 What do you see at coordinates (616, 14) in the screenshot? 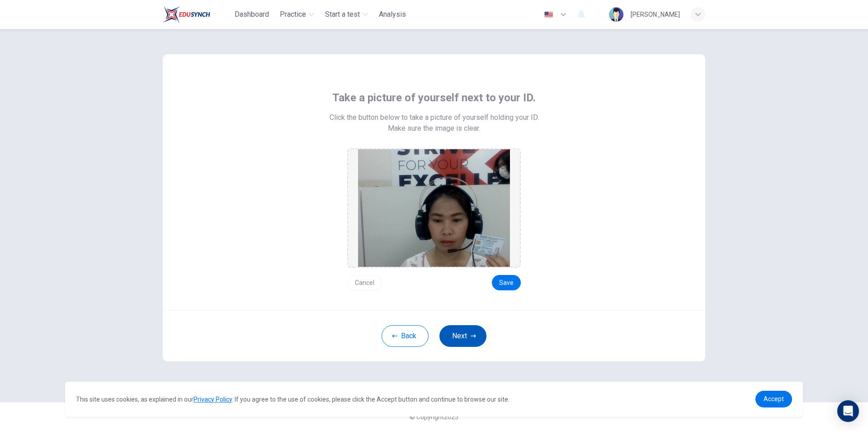
I see `img: Profile picture` at bounding box center [616, 14].